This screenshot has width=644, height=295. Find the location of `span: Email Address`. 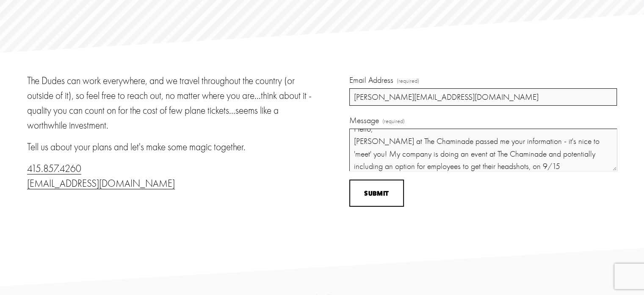

span: Email Address is located at coordinates (372, 79).